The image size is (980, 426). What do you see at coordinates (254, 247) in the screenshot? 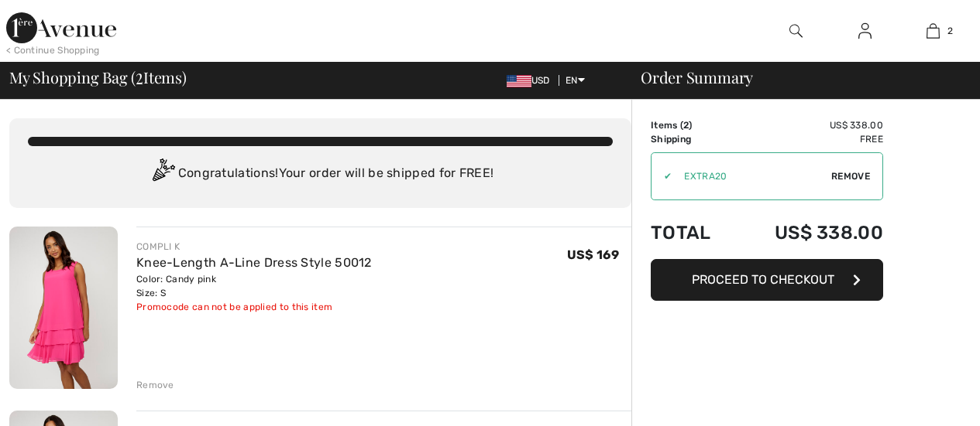
I see `div: COMPLI K` at bounding box center [254, 247].